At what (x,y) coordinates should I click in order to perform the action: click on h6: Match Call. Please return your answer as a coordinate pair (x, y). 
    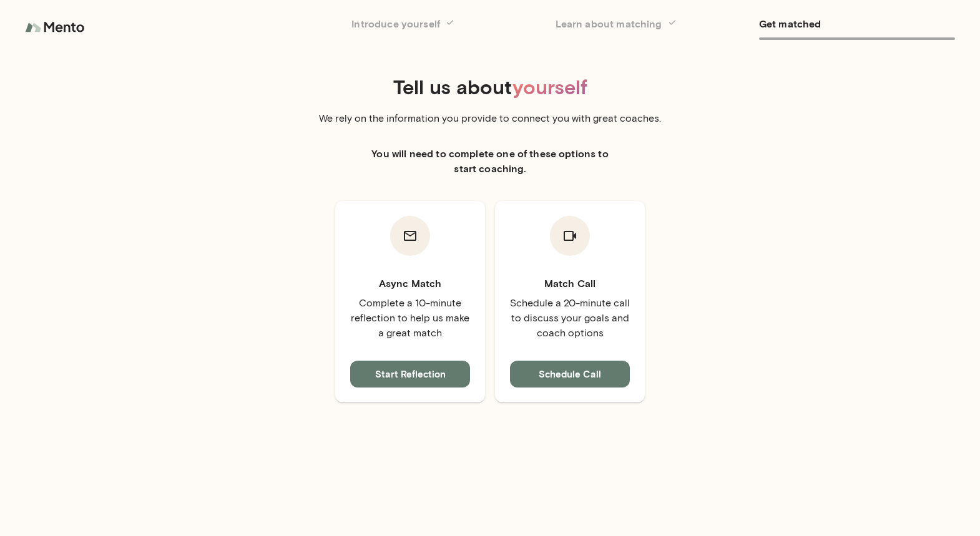
    Looking at the image, I should click on (570, 283).